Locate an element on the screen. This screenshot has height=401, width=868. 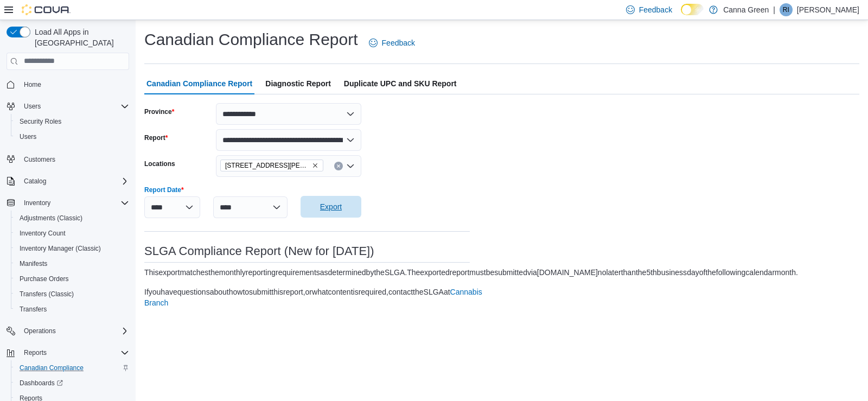
a: Customers is located at coordinates (40, 160).